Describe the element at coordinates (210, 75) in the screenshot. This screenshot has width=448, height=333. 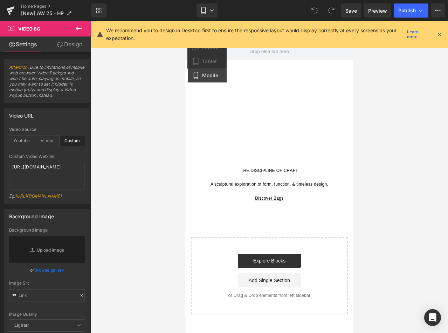
I see `span: Mobile` at that location.